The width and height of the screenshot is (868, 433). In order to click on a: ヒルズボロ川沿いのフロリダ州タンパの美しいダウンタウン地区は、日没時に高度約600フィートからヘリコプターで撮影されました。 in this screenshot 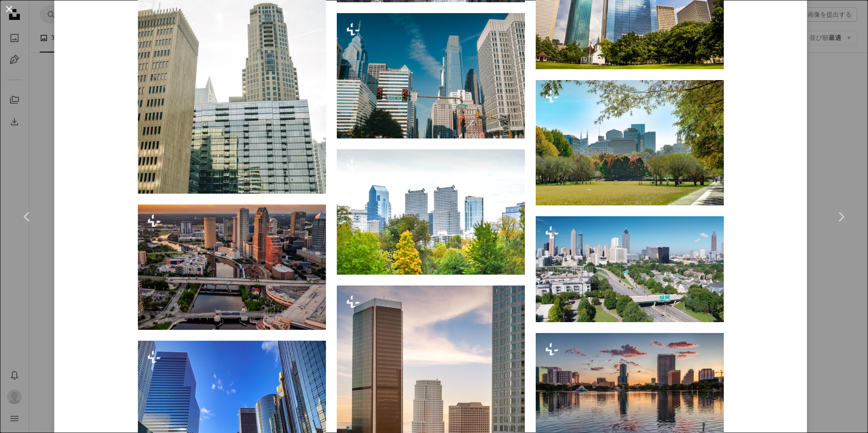, I will do `click(232, 267)`.